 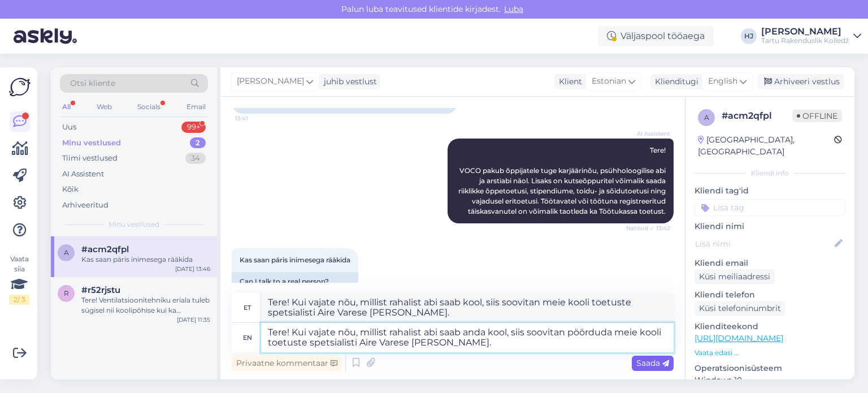 I want to click on div: Web, so click(x=104, y=107).